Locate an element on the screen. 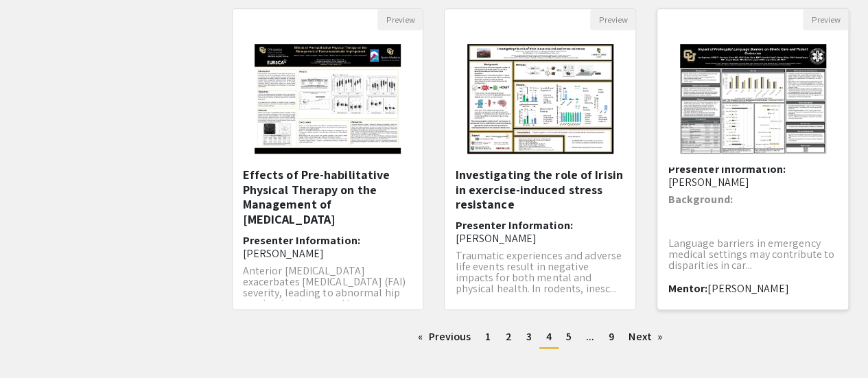 The height and width of the screenshot is (378, 868). p: Traumatic experiences and adverse life events result in negative impacts for both mental and phys... is located at coordinates (540, 272).